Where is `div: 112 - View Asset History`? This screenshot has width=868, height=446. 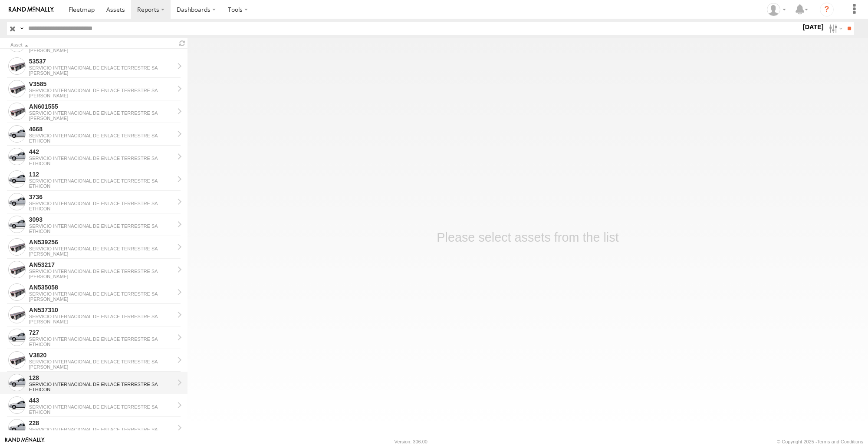
div: 112 - View Asset History is located at coordinates (102, 174).